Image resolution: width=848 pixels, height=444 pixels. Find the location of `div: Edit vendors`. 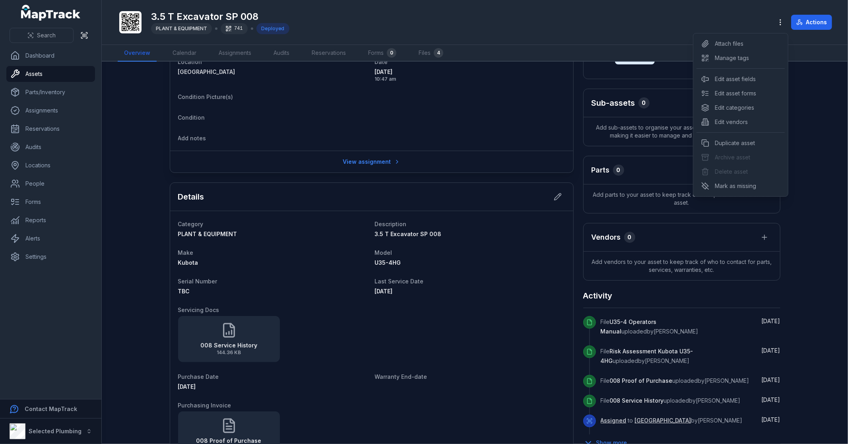

div: Edit vendors is located at coordinates (740, 122).